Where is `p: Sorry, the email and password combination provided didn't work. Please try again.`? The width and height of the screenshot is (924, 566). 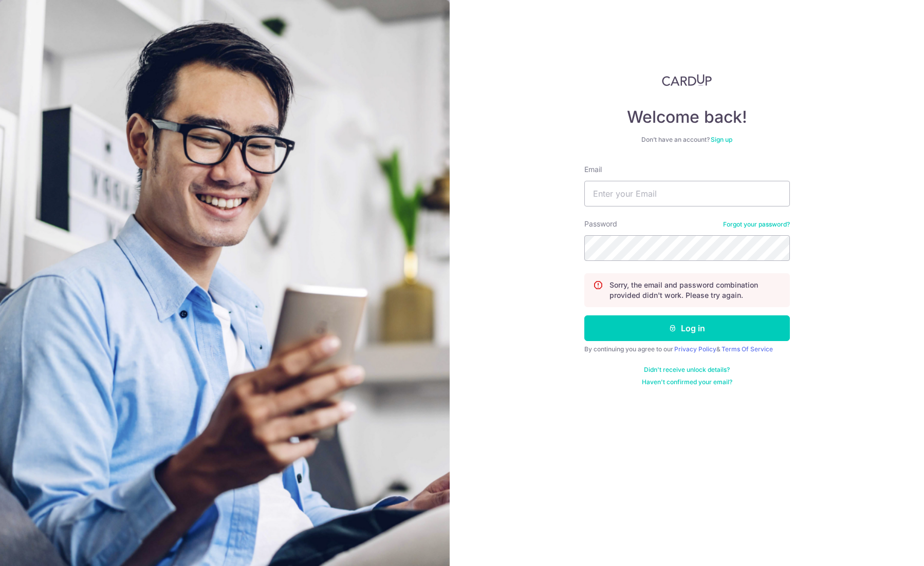 p: Sorry, the email and password combination provided didn't work. Please try again. is located at coordinates (695, 290).